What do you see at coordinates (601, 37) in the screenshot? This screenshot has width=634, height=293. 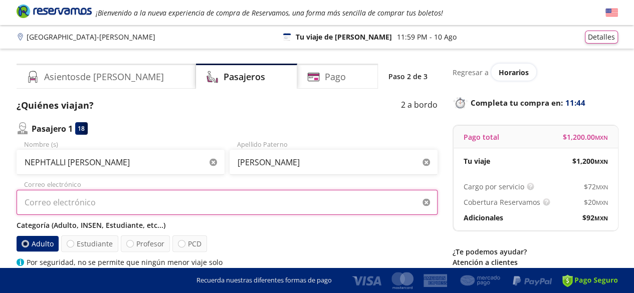 I see `button: Detalles` at bounding box center [601, 37].